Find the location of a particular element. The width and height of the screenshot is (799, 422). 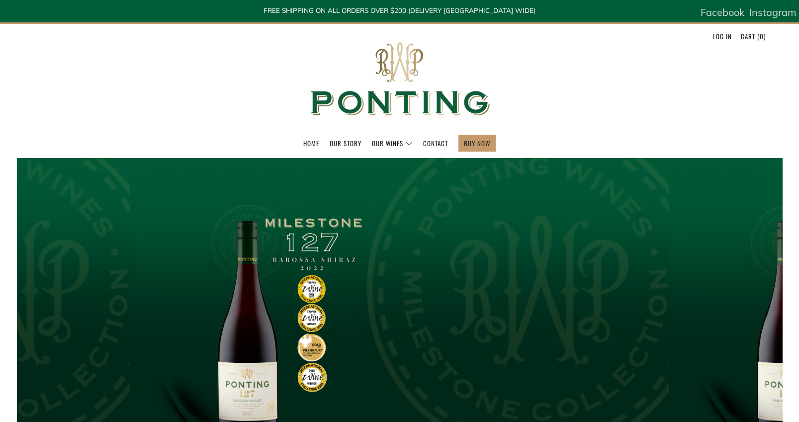

a: Log in is located at coordinates (723, 36).